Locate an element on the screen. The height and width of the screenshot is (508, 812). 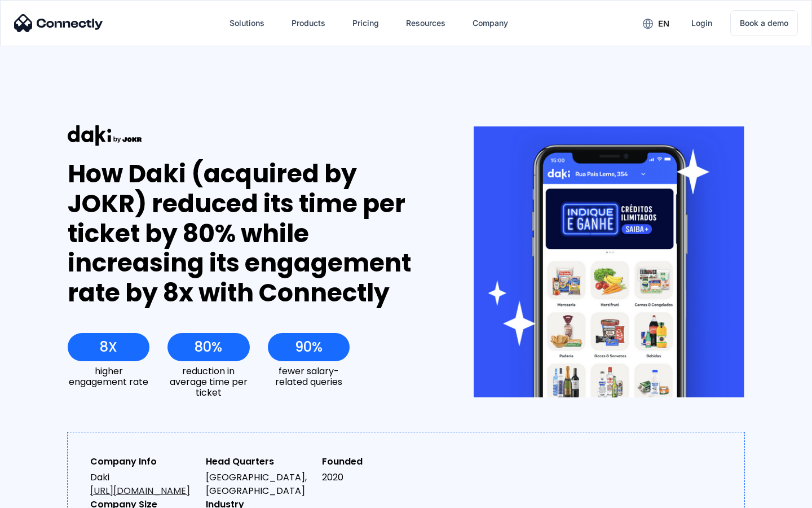
div: Company Info is located at coordinates (143, 462).